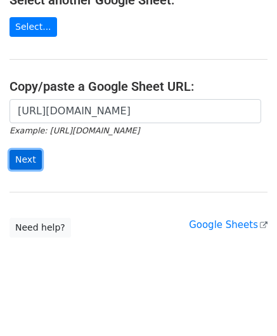  Describe the element at coordinates (33, 27) in the screenshot. I see `a: Select...` at that location.